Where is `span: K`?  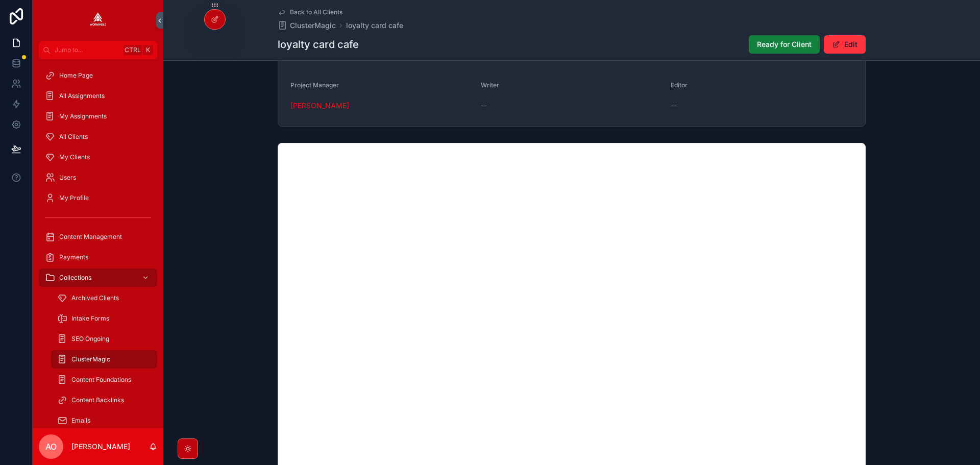
span: K is located at coordinates (148, 50).